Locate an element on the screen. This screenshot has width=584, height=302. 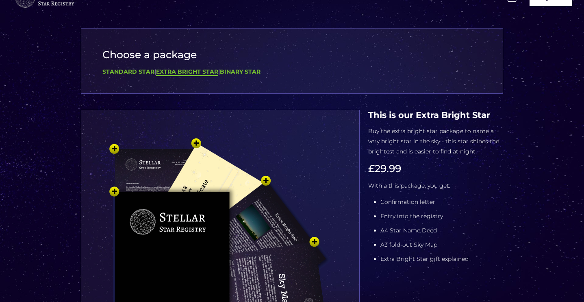
p: With a this package, you get: is located at coordinates (436, 185).